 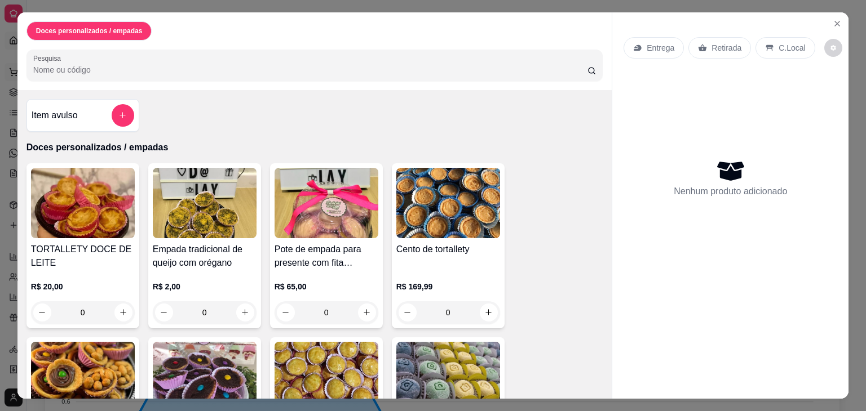 I want to click on p: Entrega, so click(x=660, y=48).